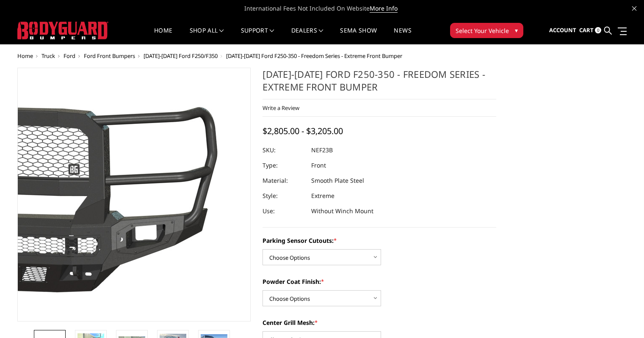 The width and height of the screenshot is (644, 338). Describe the element at coordinates (322, 150) in the screenshot. I see `dd: NEF23B` at that location.